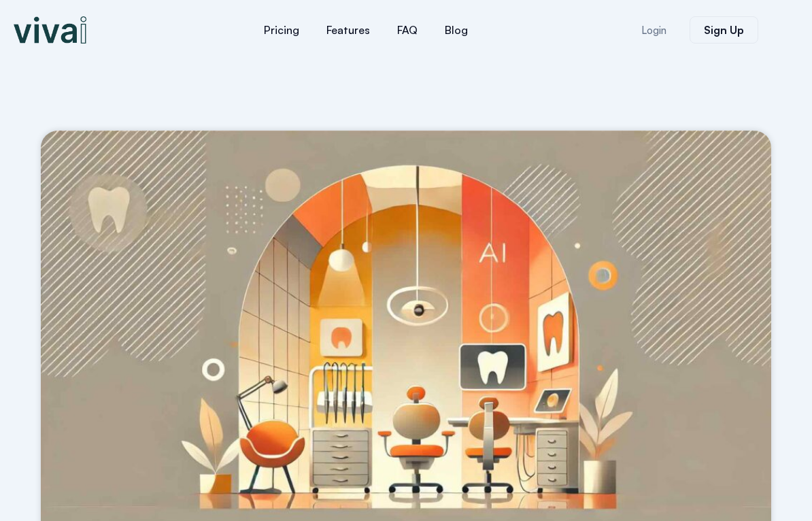 The width and height of the screenshot is (812, 521). What do you see at coordinates (654, 30) in the screenshot?
I see `a: Login` at bounding box center [654, 30].